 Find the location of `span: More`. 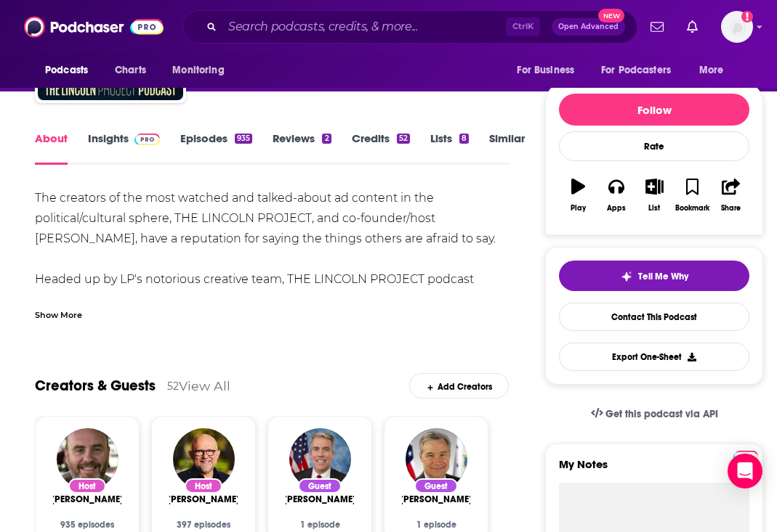

span: More is located at coordinates (711, 70).